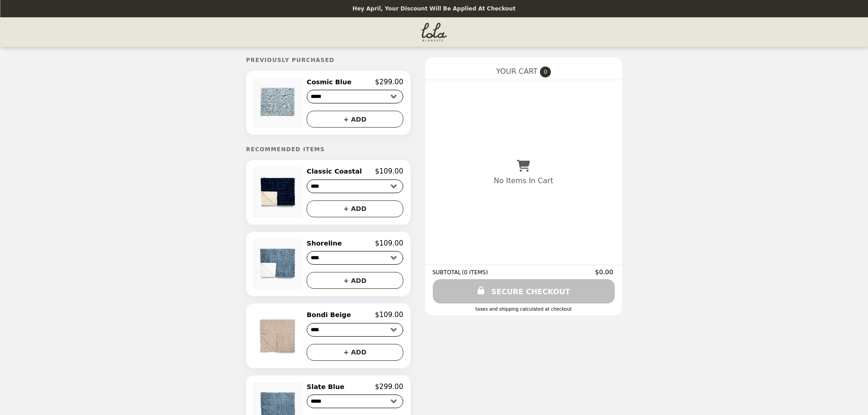 Image resolution: width=868 pixels, height=415 pixels. What do you see at coordinates (328, 60) in the screenshot?
I see `h5: Previously Purchased` at bounding box center [328, 60].